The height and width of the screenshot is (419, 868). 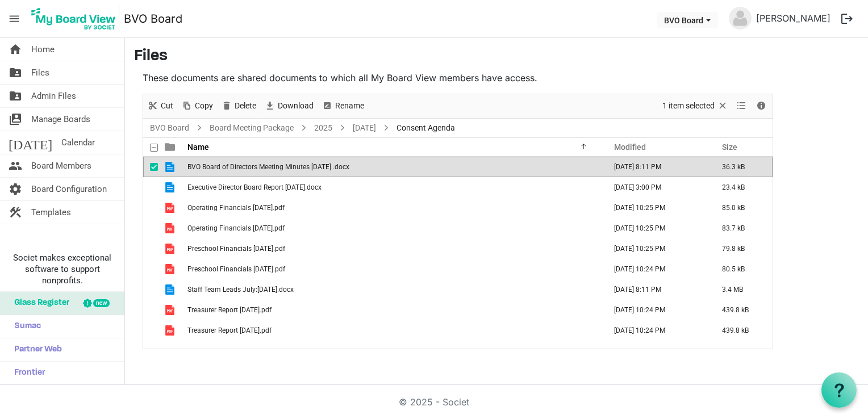 I want to click on td: August 25, 2025 8:11 PM column header Modified, so click(x=656, y=290).